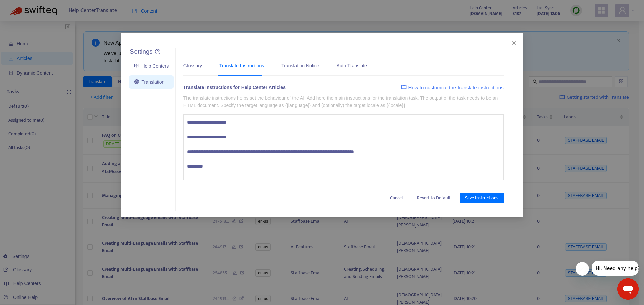 Image resolution: width=644 pixels, height=305 pixels. I want to click on span: How to customize the translate instructions, so click(456, 88).